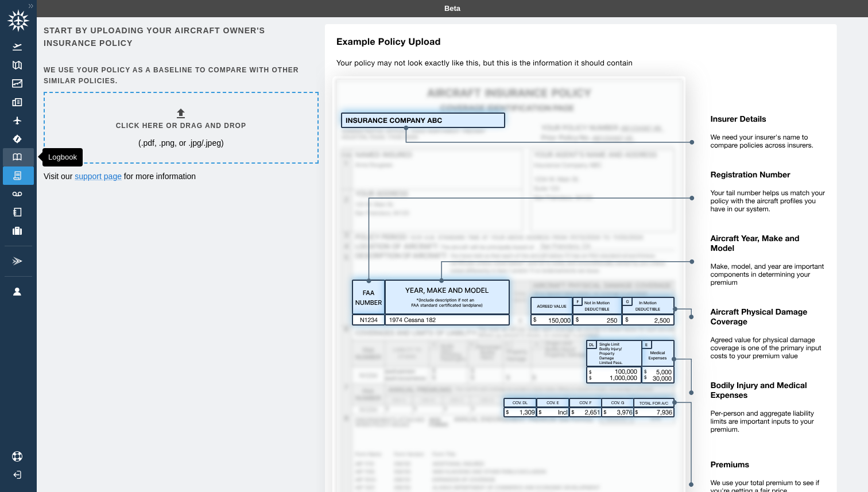  Describe the element at coordinates (180, 176) in the screenshot. I see `p: Visit our for more information` at that location.